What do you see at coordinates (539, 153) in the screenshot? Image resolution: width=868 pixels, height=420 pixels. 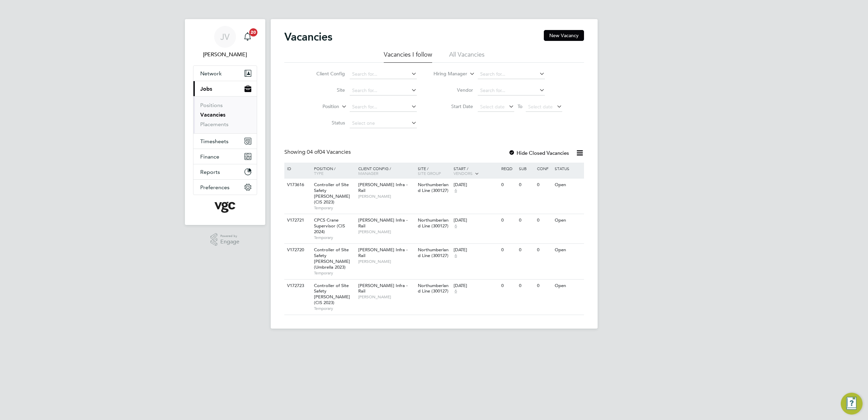 I see `label: Hide Closed Vacancies` at bounding box center [539, 153].